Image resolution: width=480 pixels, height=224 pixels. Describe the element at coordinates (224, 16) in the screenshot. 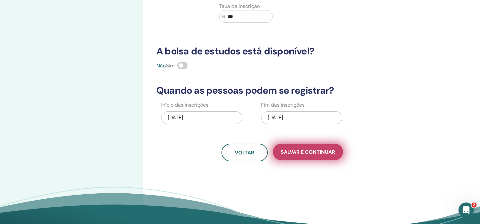

I see `span: R` at that location.